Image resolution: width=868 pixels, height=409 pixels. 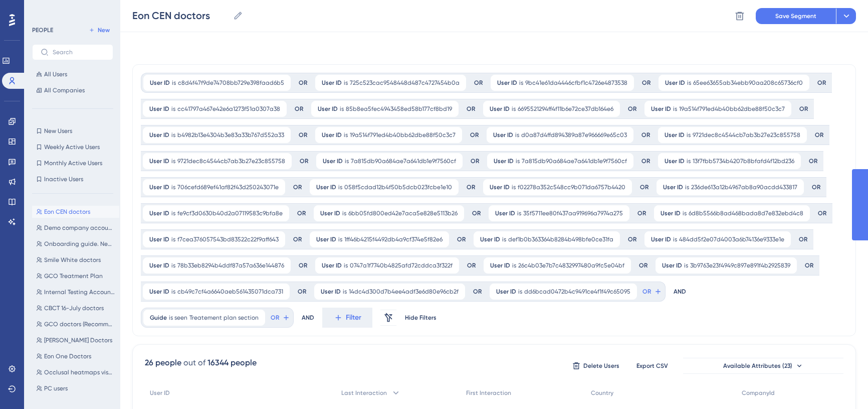 What do you see at coordinates (231, 266) in the screenshot?
I see `span: 78b33eb8294b4ddf87a57a636e144876` at bounding box center [231, 266].